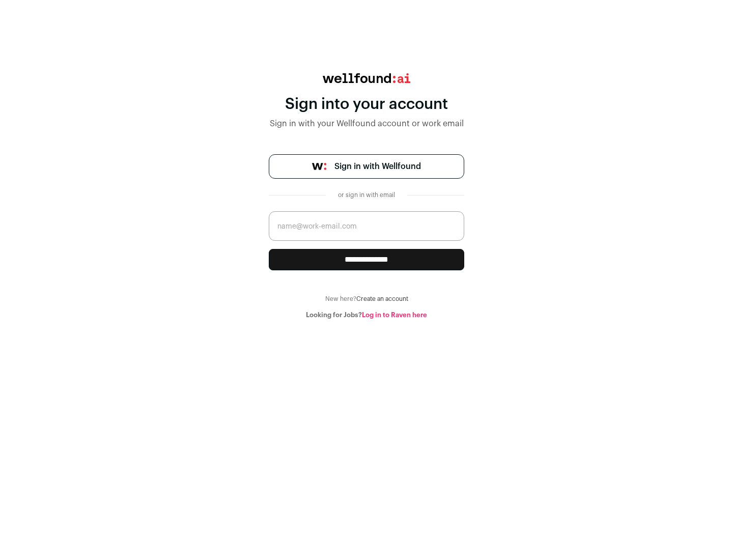  I want to click on div: Sign into your account, so click(366, 104).